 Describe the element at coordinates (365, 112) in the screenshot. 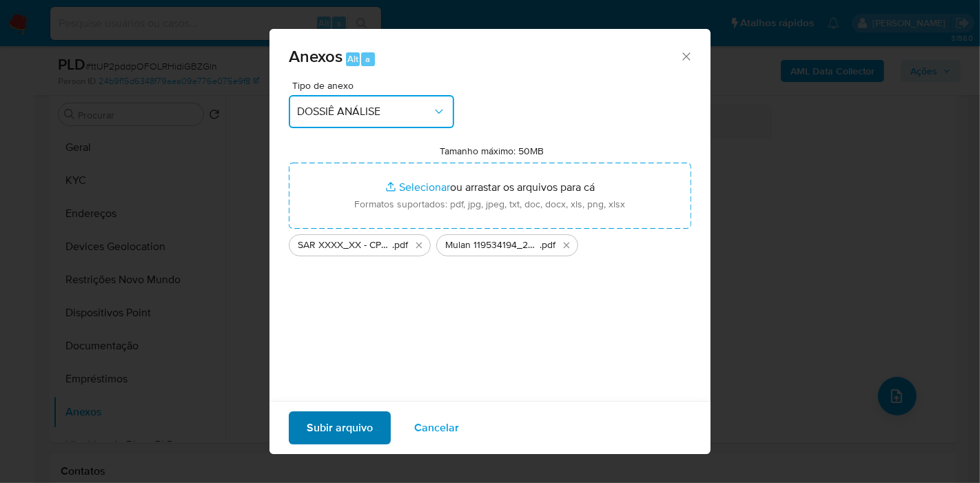

I see `span: DOSSIÊ ANÁLISE` at that location.